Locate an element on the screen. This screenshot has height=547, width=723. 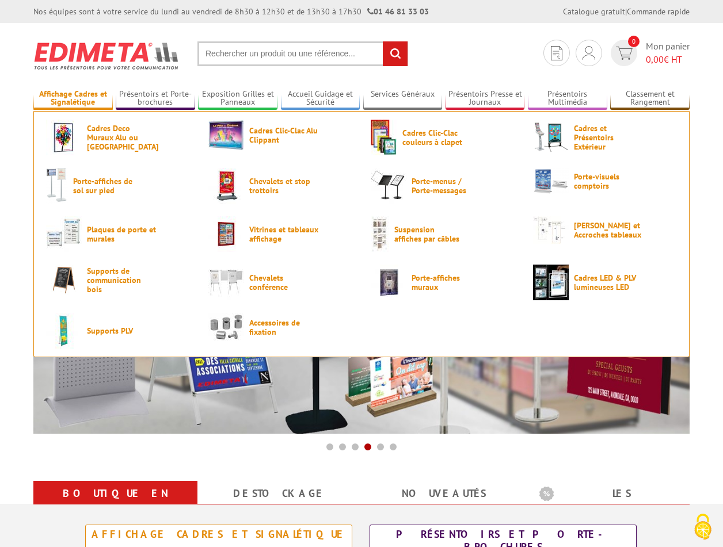
a: Porte-affiches muraux is located at coordinates (443, 283).